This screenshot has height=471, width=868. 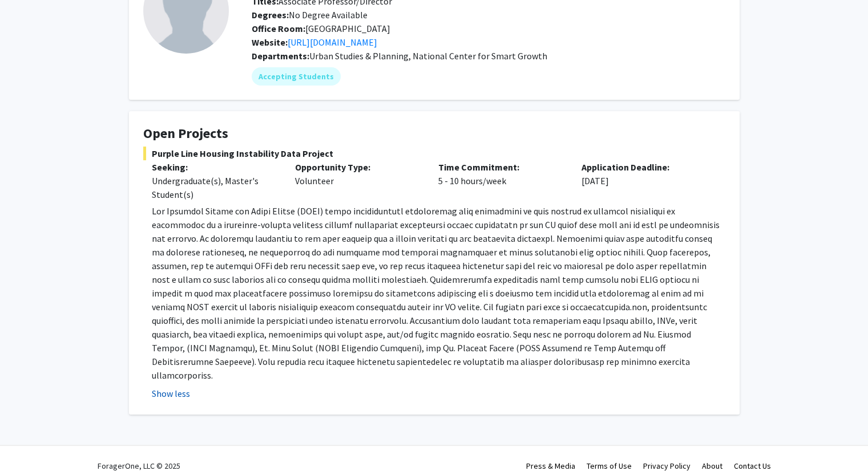 I want to click on a: Terms of Use, so click(x=609, y=466).